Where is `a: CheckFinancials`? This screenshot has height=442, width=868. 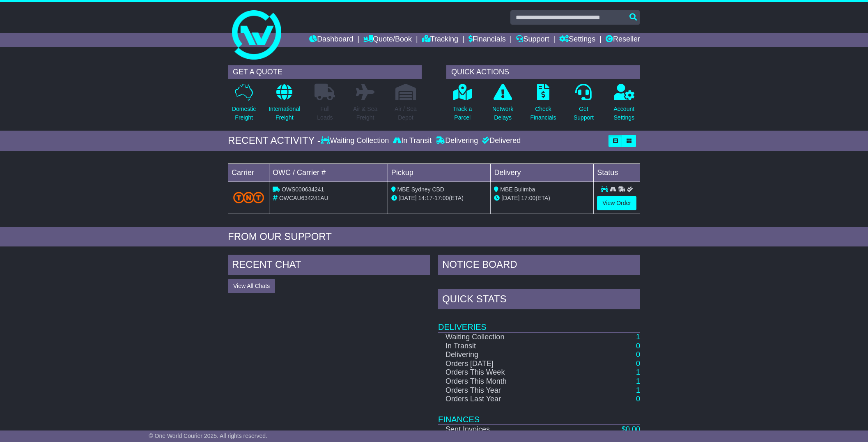
a: CheckFinancials is located at coordinates (542, 105).